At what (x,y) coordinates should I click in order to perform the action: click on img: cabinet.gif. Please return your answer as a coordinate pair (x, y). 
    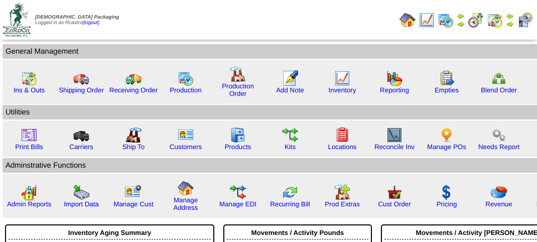
    Looking at the image, I should click on (238, 135).